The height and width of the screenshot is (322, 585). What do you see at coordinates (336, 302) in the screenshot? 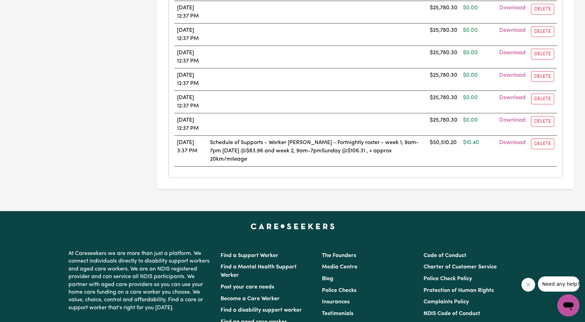
I see `a: Insurances` at bounding box center [336, 302].